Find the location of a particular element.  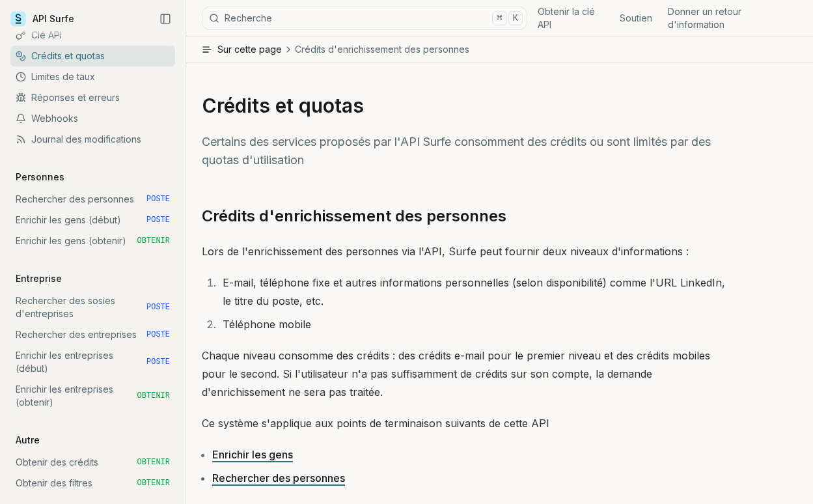

font: Chaque niveau consomme des crédits : des crédits e-mail pour le premier niveau et des crédits mob... is located at coordinates (456, 374).